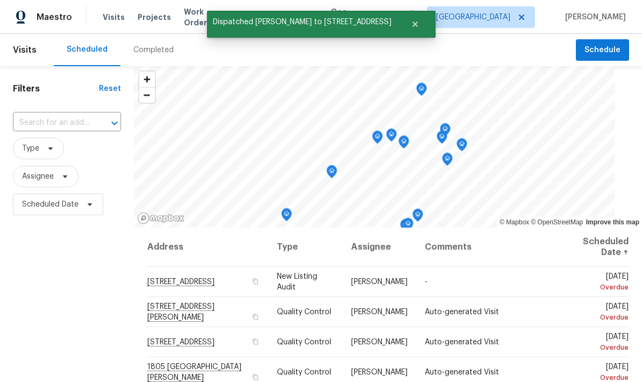 Image resolution: width=642 pixels, height=382 pixels. I want to click on h1: Filters, so click(56, 89).